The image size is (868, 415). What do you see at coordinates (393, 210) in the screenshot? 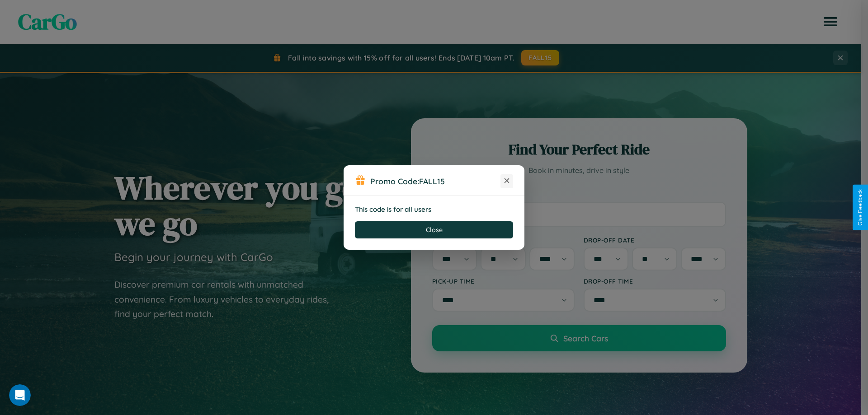
I see `strong: This code is for all users` at bounding box center [393, 210].